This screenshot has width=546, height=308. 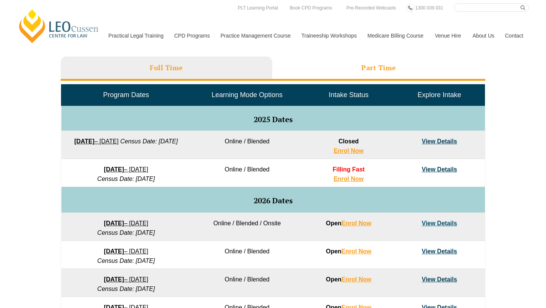 I want to click on a: Practice Management Course, so click(x=255, y=36).